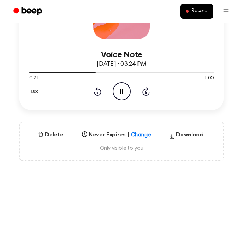 The width and height of the screenshot is (243, 231). Describe the element at coordinates (121, 149) in the screenshot. I see `span: Only visible to you` at that location.